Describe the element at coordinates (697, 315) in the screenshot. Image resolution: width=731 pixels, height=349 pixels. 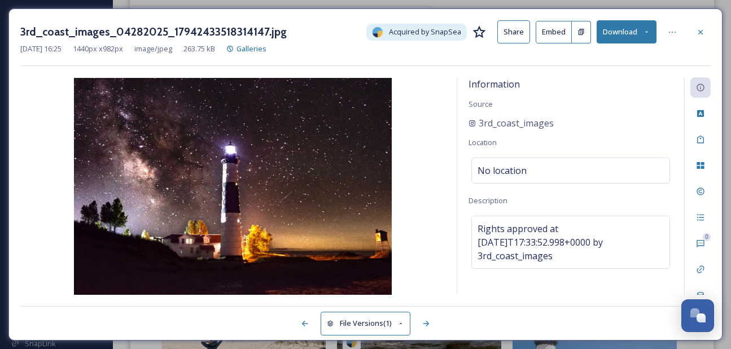
I see `button: Open Chat` at that location.